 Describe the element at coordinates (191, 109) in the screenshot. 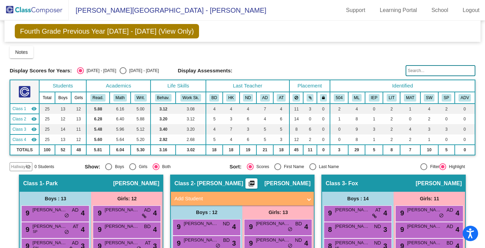

I see `td: 3.08` at that location.